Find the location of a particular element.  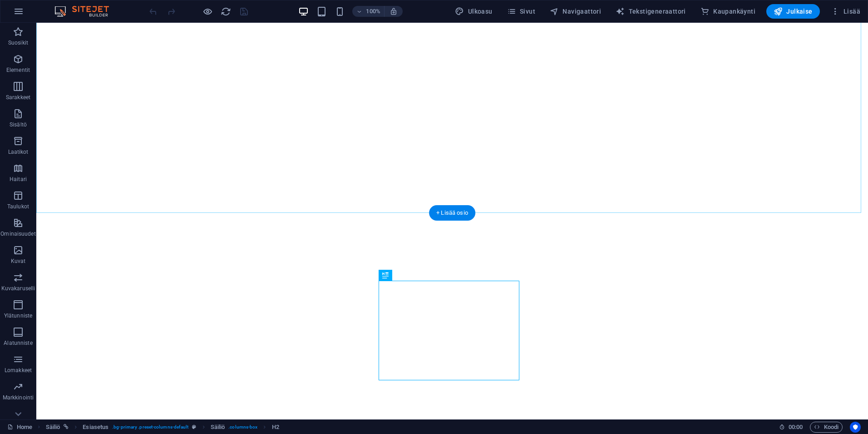

button: Ulkoasu is located at coordinates (474, 12).